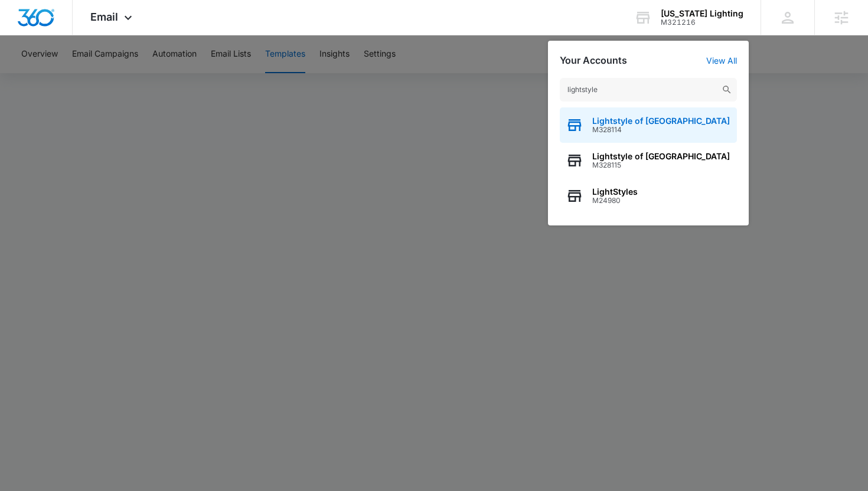 This screenshot has width=868, height=491. What do you see at coordinates (702, 22) in the screenshot?
I see `div: account id` at bounding box center [702, 22].